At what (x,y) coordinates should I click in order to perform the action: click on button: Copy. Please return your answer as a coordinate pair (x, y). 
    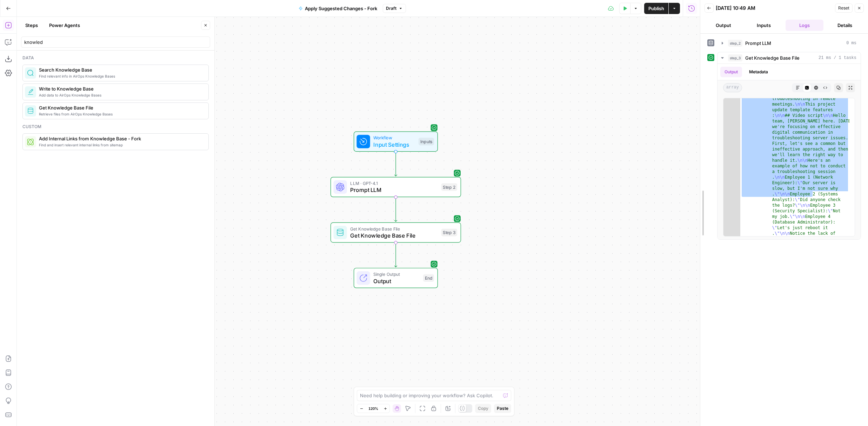
    Looking at the image, I should click on (483, 409).